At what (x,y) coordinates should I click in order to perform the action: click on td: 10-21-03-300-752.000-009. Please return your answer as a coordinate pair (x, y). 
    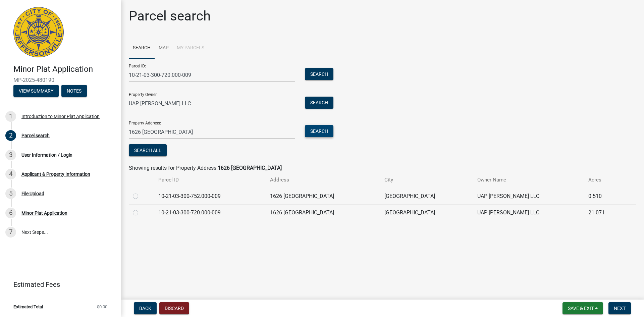
    Looking at the image, I should click on (210, 196).